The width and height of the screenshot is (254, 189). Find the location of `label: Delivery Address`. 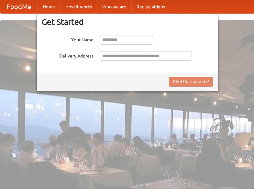

label: Delivery Address is located at coordinates (68, 55).